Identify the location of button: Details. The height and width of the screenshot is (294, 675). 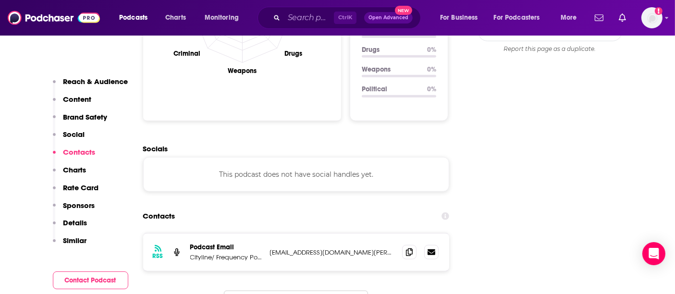
(70, 227).